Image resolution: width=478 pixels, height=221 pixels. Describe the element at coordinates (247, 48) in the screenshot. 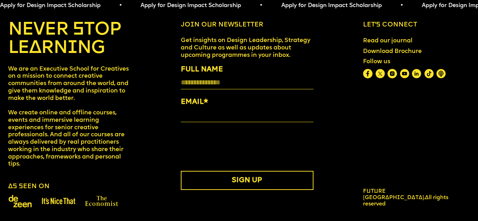

I see `p: Get insights on Design Leadership, Strategy and Culture as well as updates about upcoming program...` at that location.